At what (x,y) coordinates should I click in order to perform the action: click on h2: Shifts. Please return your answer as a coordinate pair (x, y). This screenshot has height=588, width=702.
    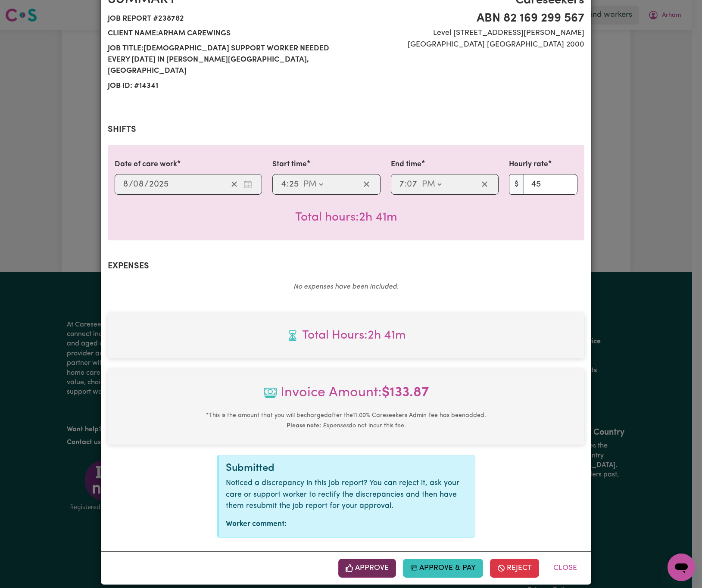
    Looking at the image, I should click on (346, 130).